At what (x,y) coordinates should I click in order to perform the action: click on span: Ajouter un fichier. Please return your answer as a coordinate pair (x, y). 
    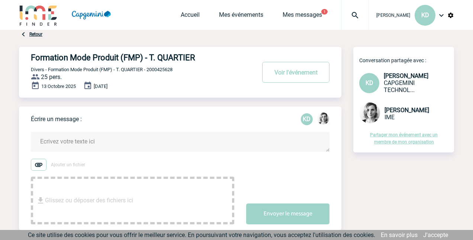
    Looking at the image, I should click on (68, 164).